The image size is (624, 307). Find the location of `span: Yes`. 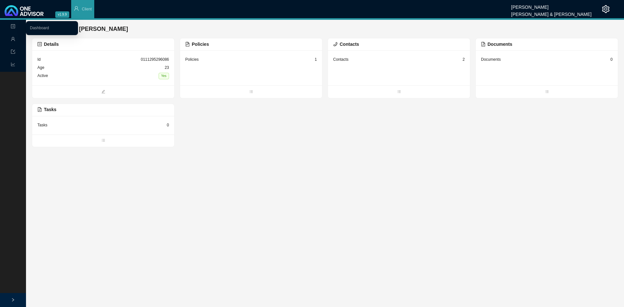

span: Yes is located at coordinates (164, 76).